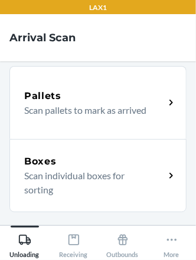  What do you see at coordinates (25, 243) in the screenshot?
I see `div: Unloading` at bounding box center [25, 243].